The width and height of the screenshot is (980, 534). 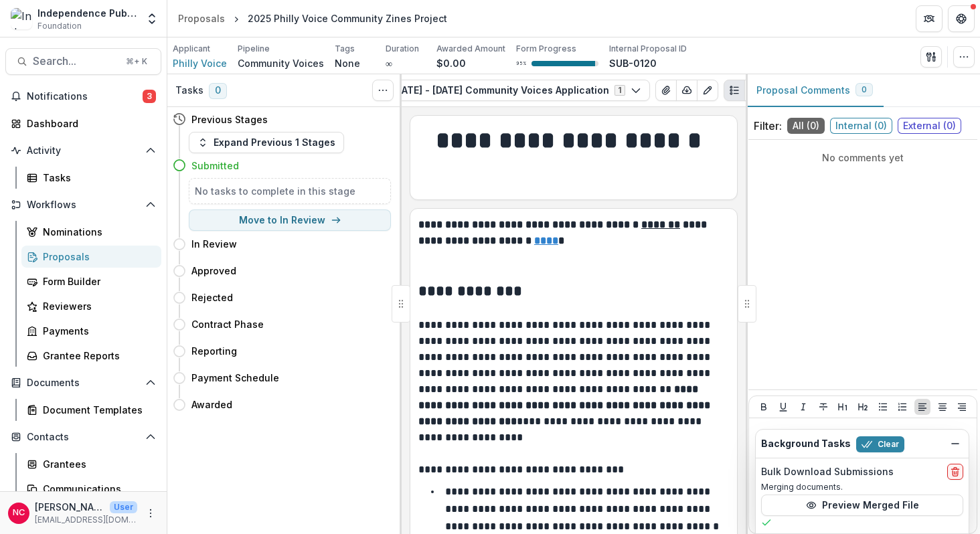 What do you see at coordinates (471, 49) in the screenshot?
I see `p: Awarded Amount` at bounding box center [471, 49].